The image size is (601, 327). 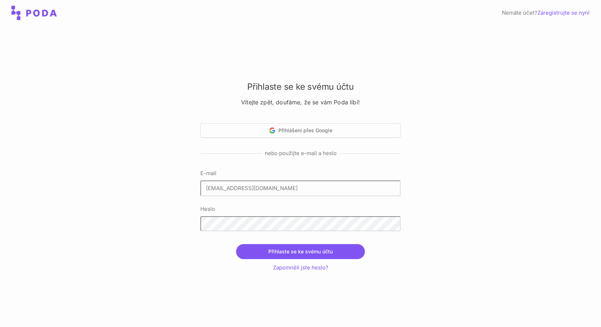 What do you see at coordinates (519, 13) in the screenshot?
I see `font: Nemáte účet?` at bounding box center [519, 13].